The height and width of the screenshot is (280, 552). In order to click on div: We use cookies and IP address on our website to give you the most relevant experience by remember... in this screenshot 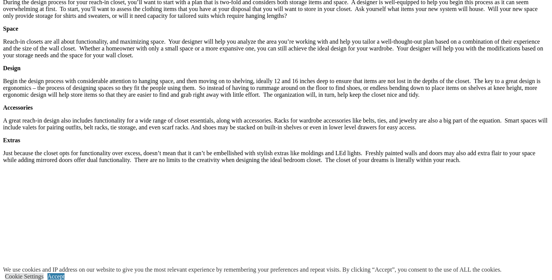, I will do `click(252, 270)`.